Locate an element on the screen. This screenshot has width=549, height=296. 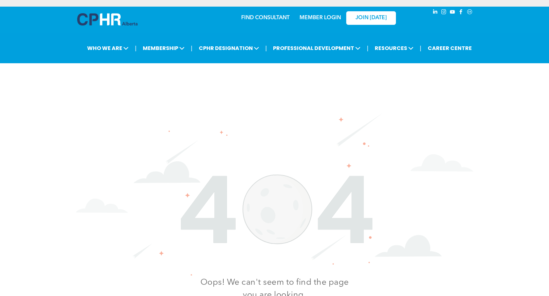
a: MEMBER LOGIN is located at coordinates (320, 18).